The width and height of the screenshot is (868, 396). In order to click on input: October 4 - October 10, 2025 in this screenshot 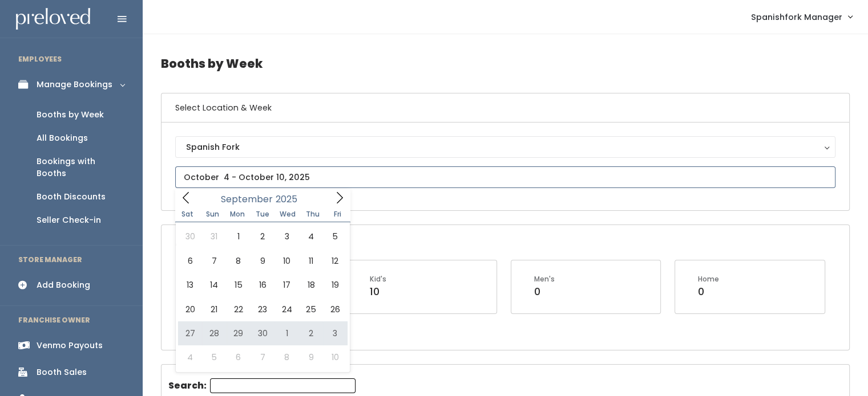, I will do `click(505, 177)`.